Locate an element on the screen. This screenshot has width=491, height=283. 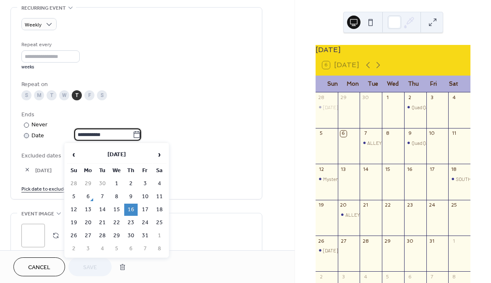
div: 15 is located at coordinates (387, 169).